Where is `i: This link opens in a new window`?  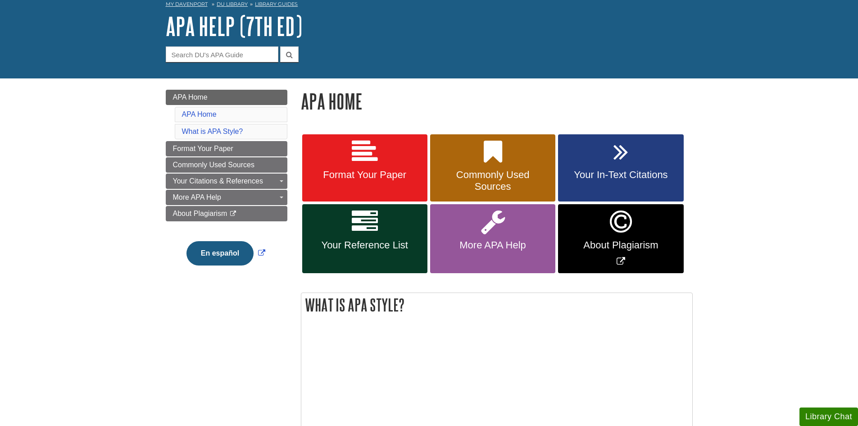 i: This link opens in a new window is located at coordinates (233, 213).